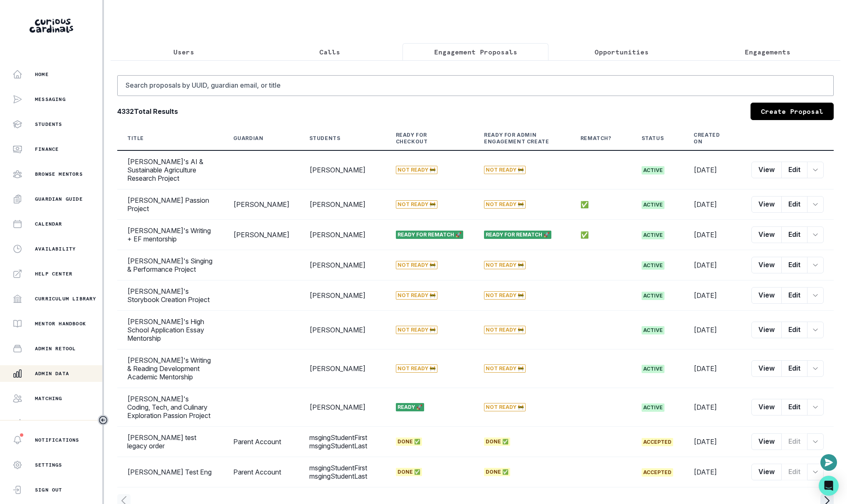  Describe the element at coordinates (103, 420) in the screenshot. I see `button: Toggle sidebar` at that location.